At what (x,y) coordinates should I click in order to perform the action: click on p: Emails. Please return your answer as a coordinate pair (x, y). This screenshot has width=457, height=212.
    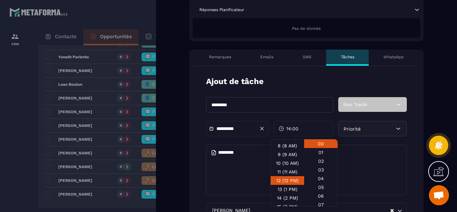
    Looking at the image, I should click on (267, 57).